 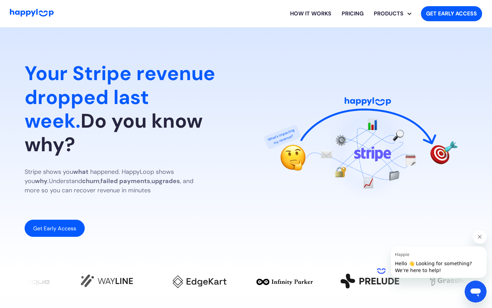 What do you see at coordinates (166, 181) in the screenshot?
I see `strong: upgrades` at bounding box center [166, 181].